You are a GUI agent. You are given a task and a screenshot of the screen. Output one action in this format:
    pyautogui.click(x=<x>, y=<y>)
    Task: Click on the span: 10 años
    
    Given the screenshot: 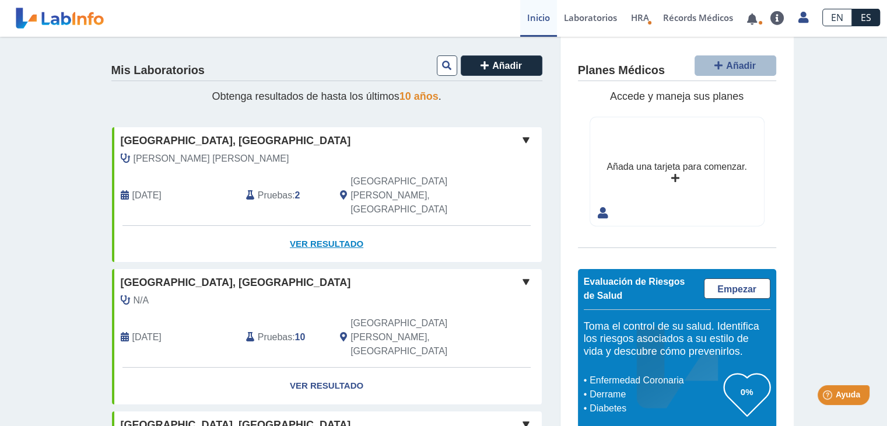 What is the action you would take?
    pyautogui.click(x=419, y=96)
    